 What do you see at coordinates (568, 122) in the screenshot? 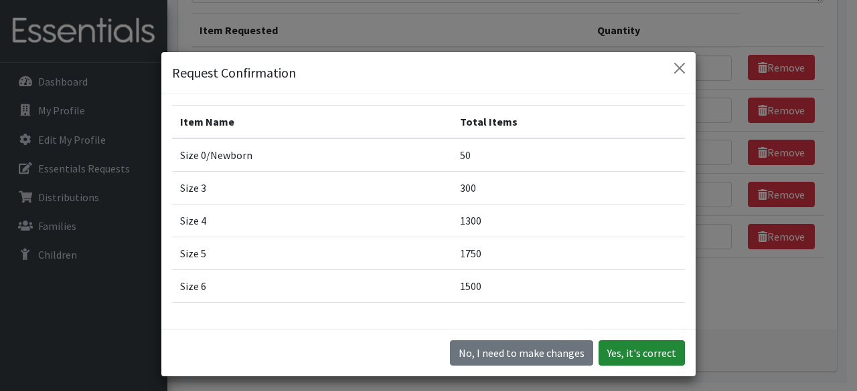
I see `th: Total Items` at bounding box center [568, 122].